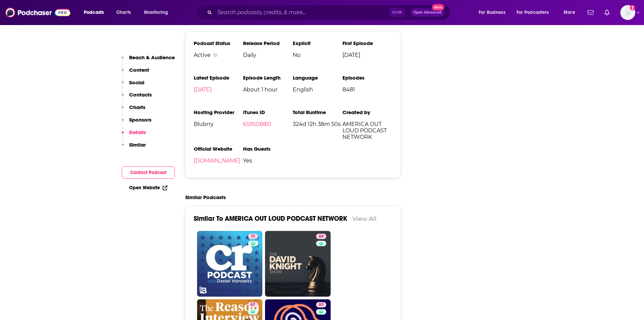 Image resolution: width=644 pixels, height=320 pixels. I want to click on h3: Total Runtime, so click(318, 112).